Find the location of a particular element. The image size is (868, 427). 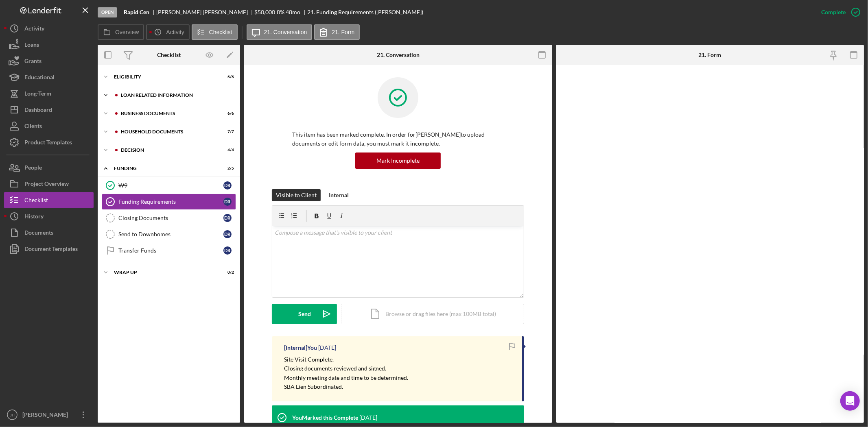

mark: SBA Lien Subordinated. is located at coordinates (313, 386).